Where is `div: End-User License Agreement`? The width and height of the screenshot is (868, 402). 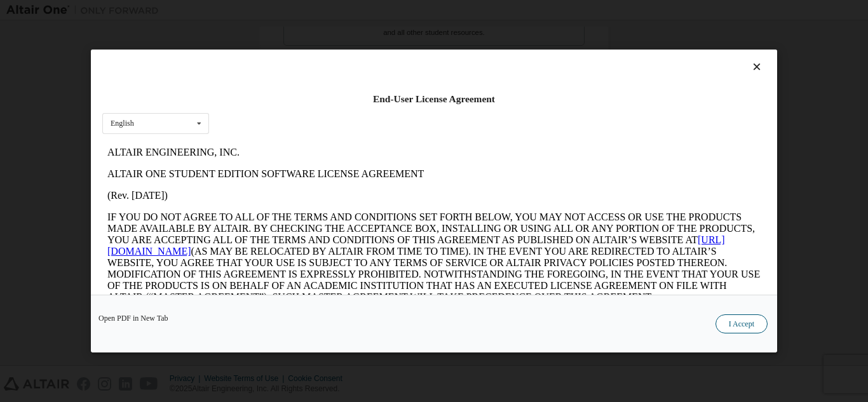 div: End-User License Agreement is located at coordinates (434, 99).